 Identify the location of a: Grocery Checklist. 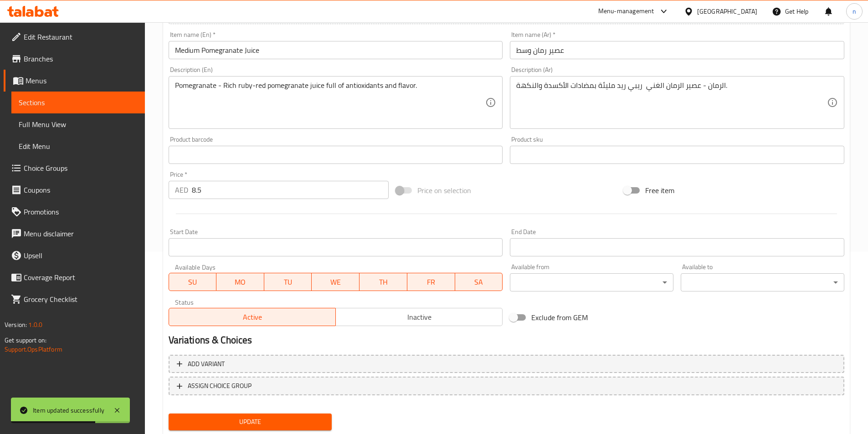
(74, 299).